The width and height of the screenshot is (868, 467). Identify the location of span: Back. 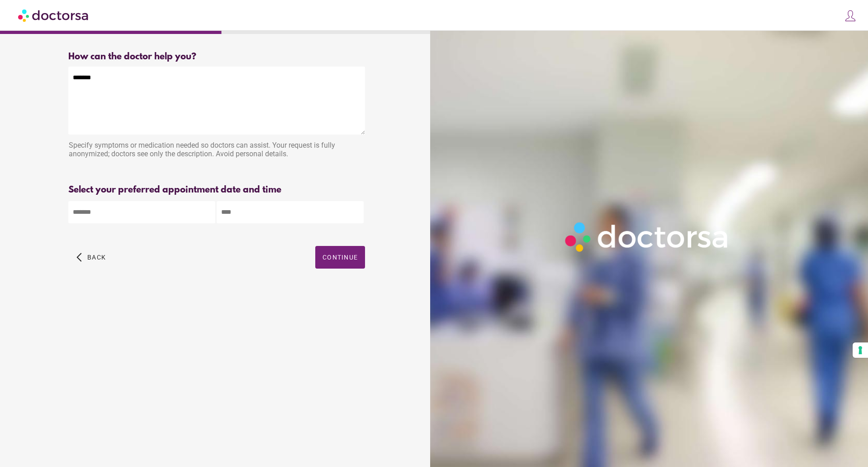
(97, 257).